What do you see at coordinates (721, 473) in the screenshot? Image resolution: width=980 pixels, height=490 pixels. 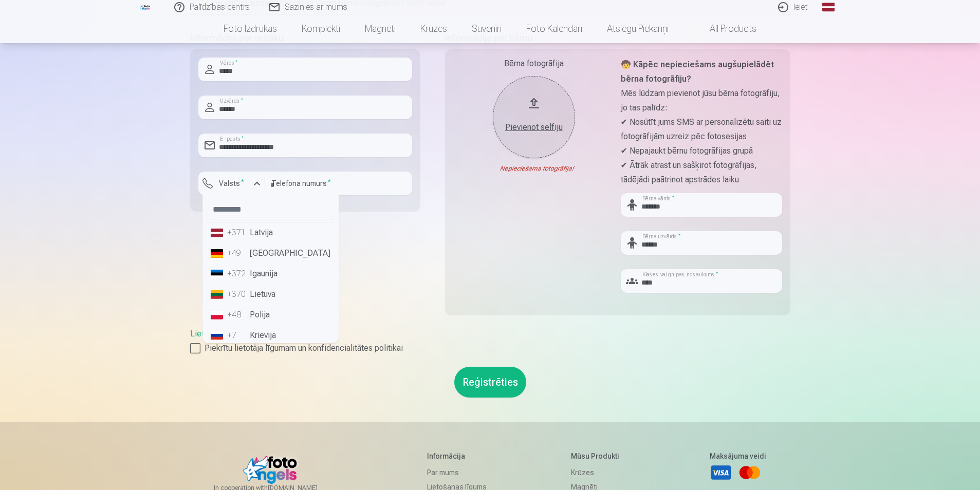 I see `a: Visa` at bounding box center [721, 473].